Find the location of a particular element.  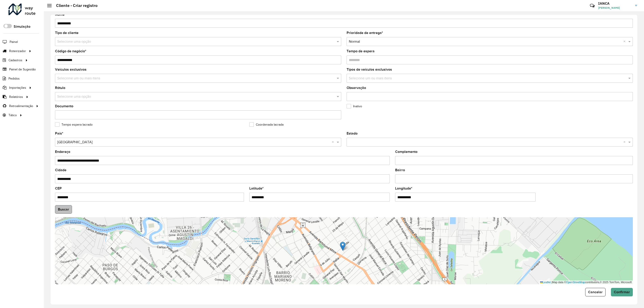

span: Importações is located at coordinates (18, 87).